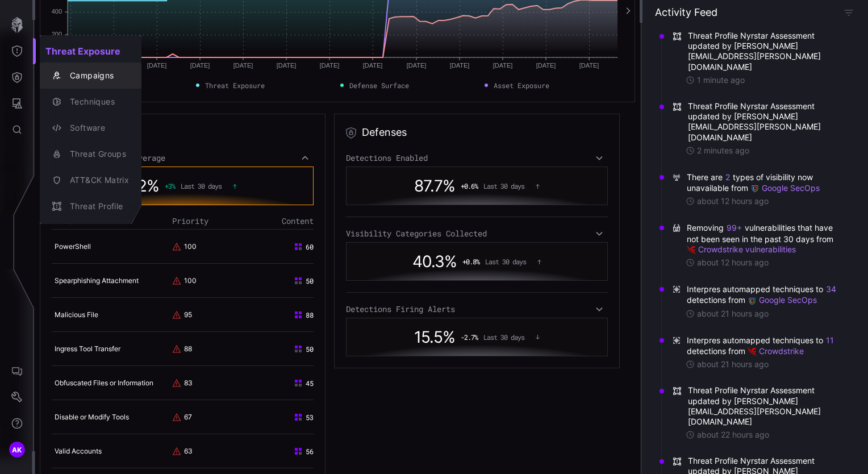 Image resolution: width=868 pixels, height=474 pixels. I want to click on button: ATT&CK Matrix, so click(90, 180).